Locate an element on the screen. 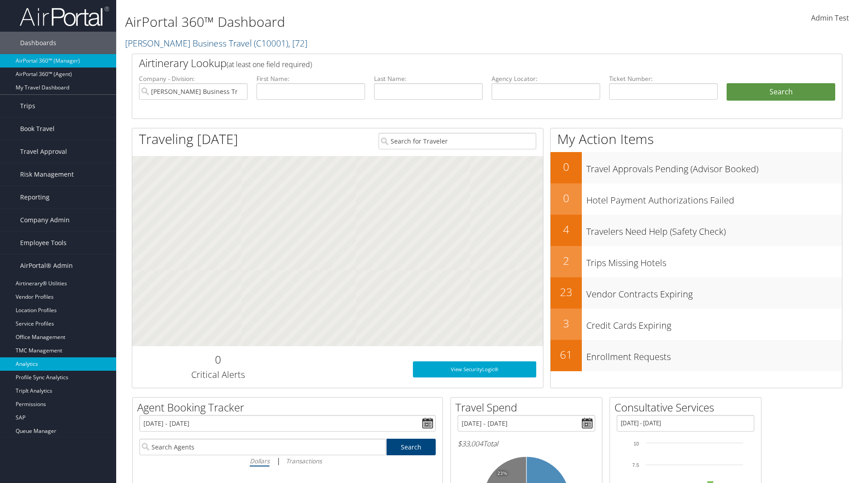 The height and width of the screenshot is (483, 858). h3: Vendor Contracts Expiring is located at coordinates (715, 292).